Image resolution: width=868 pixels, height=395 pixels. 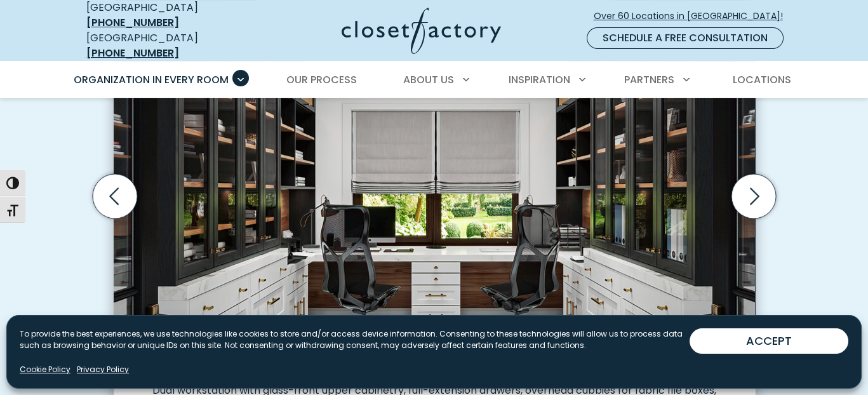 What do you see at coordinates (354, 340) in the screenshot?
I see `p: To provide the best experiences, we use technologies like cookies to store and/or access device i...` at bounding box center [354, 340].